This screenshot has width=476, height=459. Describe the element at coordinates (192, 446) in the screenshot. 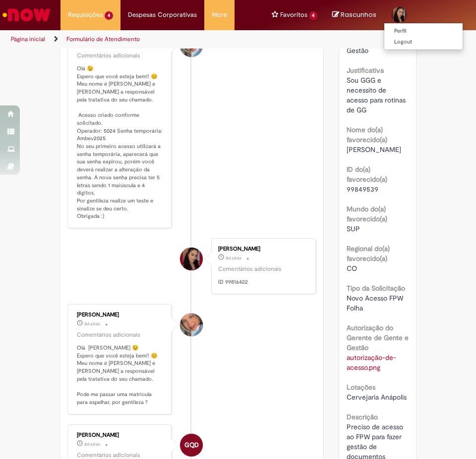

I see `span: GQD` at that location.